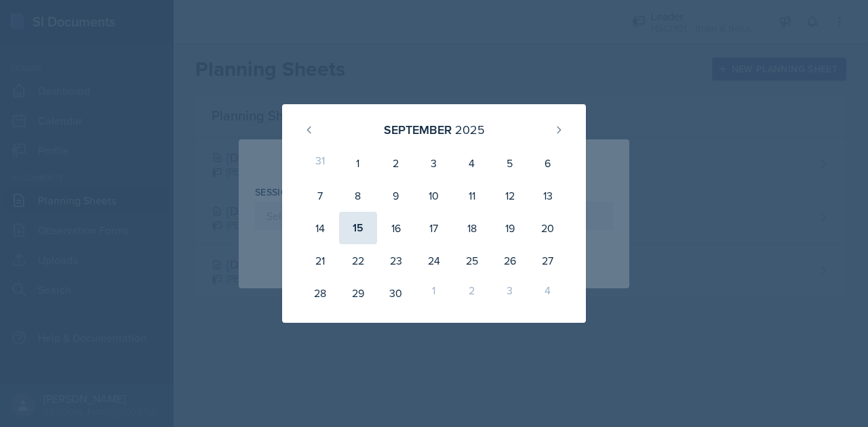 The height and width of the screenshot is (427, 868). What do you see at coordinates (434, 260) in the screenshot?
I see `div: 24` at bounding box center [434, 260].